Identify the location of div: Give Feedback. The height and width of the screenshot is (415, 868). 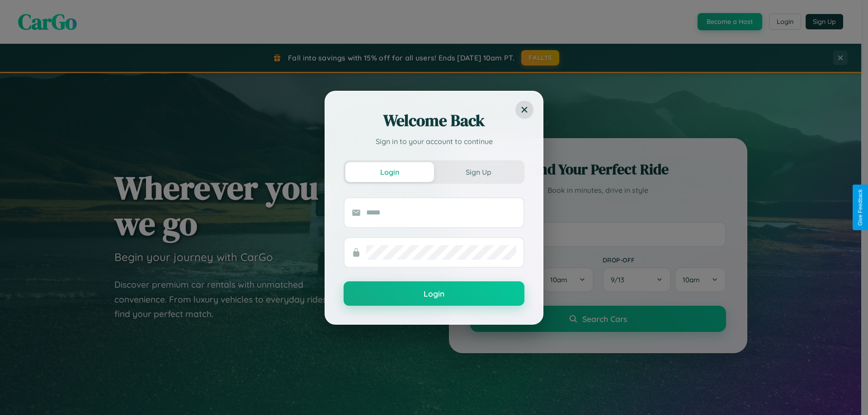
(861, 207).